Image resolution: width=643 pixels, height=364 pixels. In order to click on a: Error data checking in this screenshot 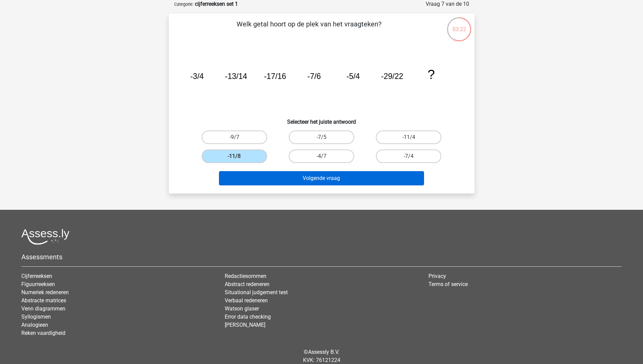, I will do `click(248, 317)`.